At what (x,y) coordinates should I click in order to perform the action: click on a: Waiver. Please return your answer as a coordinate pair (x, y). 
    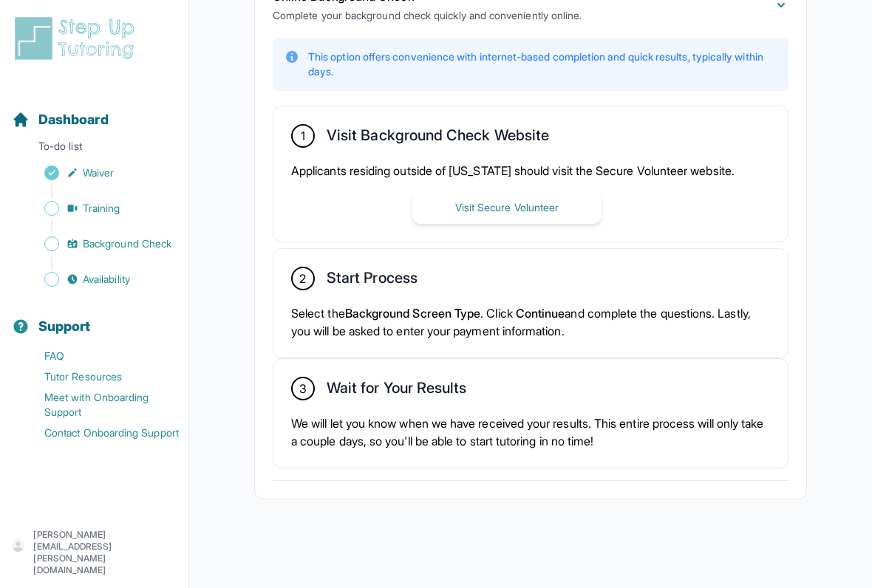
    Looking at the image, I should click on (100, 173).